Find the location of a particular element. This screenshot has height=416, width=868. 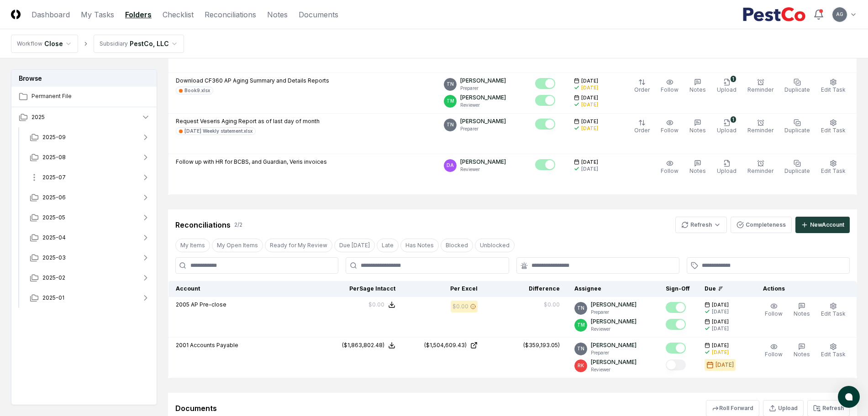

div: Book9.xlsx is located at coordinates (197, 90).